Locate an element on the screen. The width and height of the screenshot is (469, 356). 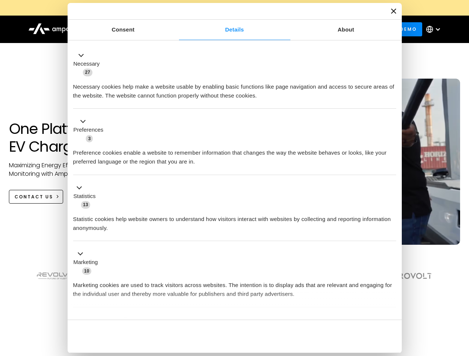
span: 3 is located at coordinates (89, 139).